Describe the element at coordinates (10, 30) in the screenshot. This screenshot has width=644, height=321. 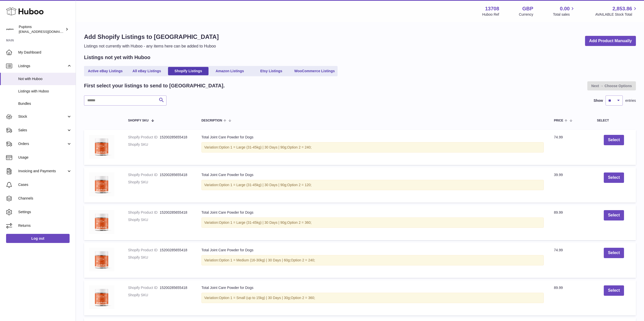
I see `img: hello@puptons.com` at that location.